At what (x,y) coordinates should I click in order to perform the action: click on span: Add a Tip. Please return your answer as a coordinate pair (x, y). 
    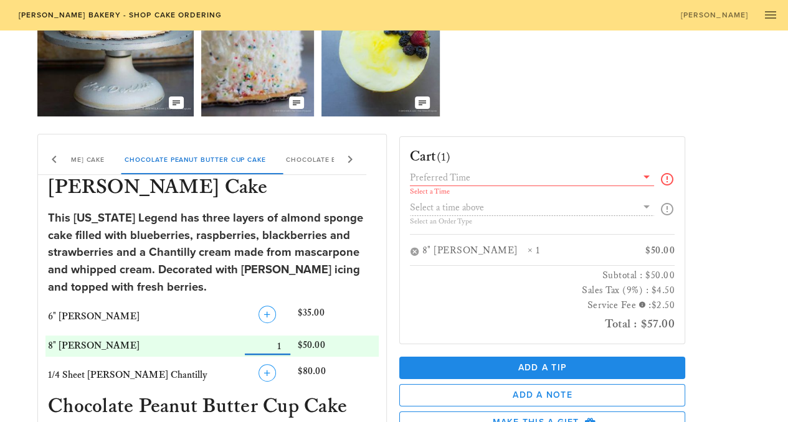
    Looking at the image, I should click on (542, 367).